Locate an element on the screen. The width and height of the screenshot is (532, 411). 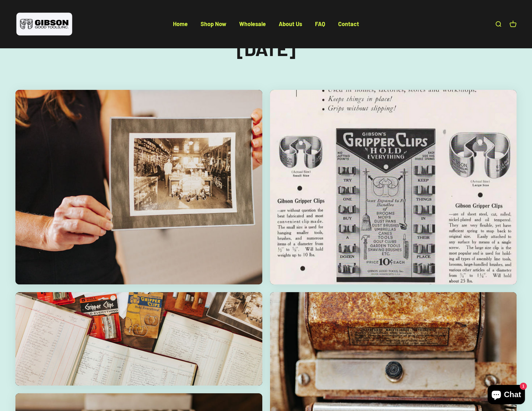
img: vintage newspaper advertisement for gibson good tools is located at coordinates (393, 187).